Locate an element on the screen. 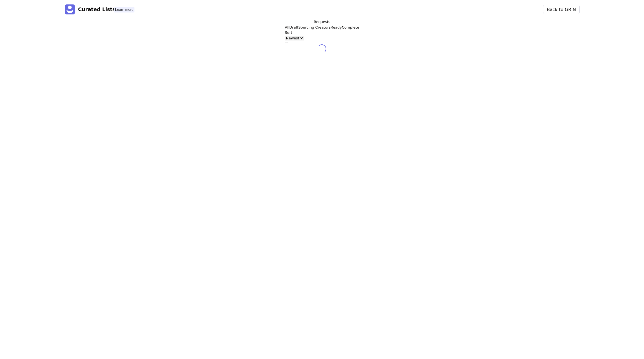 The image size is (644, 359). p: Ready is located at coordinates (336, 28).